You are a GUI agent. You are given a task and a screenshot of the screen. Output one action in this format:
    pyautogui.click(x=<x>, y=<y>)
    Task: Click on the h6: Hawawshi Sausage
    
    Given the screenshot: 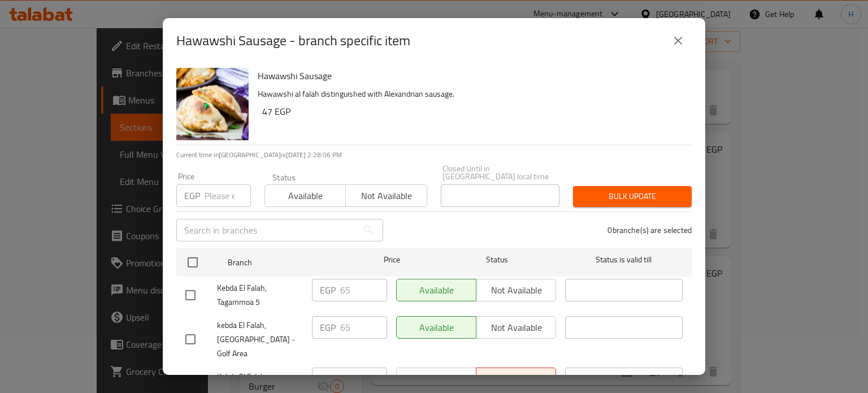 What is the action you would take?
    pyautogui.click(x=470, y=75)
    